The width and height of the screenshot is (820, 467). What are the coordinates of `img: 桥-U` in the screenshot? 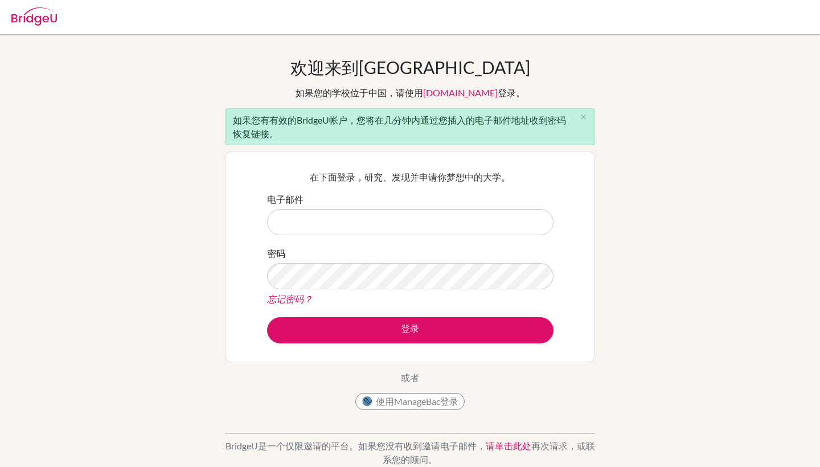 It's located at (34, 17).